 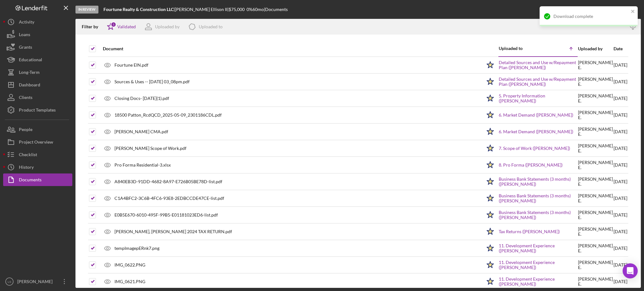 What do you see at coordinates (38, 85) in the screenshot?
I see `button: Dashboard` at bounding box center [38, 85].